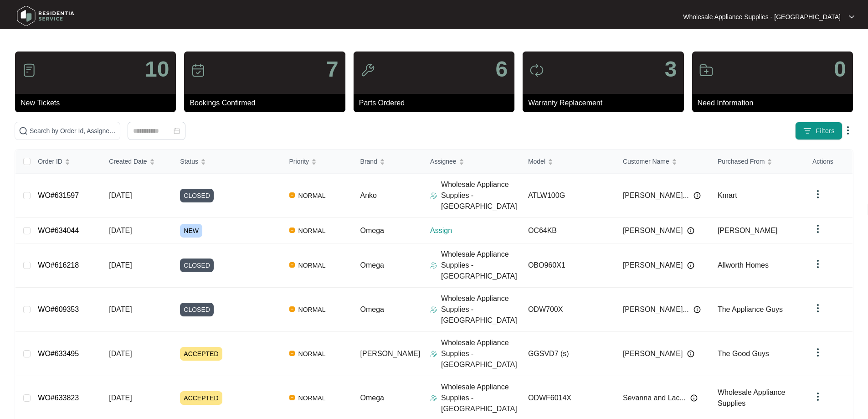  Describe the element at coordinates (568, 309) in the screenshot. I see `td: ODW700X` at that location.